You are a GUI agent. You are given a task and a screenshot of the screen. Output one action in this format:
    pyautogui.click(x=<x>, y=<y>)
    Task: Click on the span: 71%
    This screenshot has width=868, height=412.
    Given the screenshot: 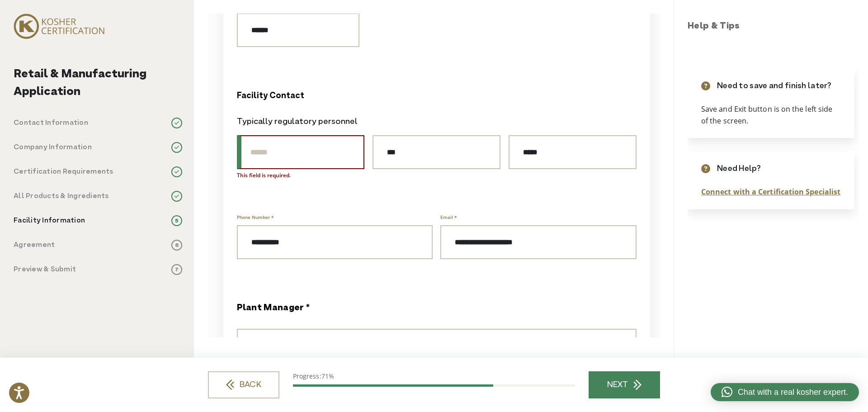 What is the action you would take?
    pyautogui.click(x=328, y=376)
    